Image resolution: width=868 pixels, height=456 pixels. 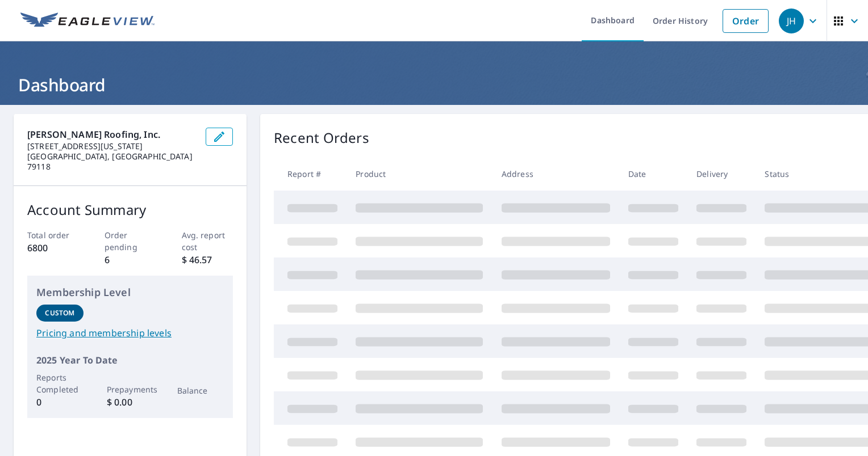 I want to click on p: 2025 Year To Date, so click(x=130, y=360).